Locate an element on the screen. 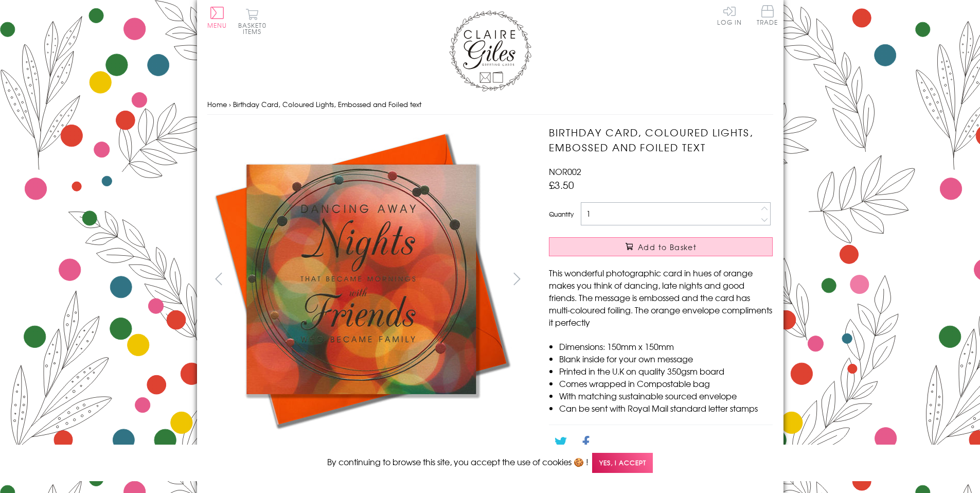  button: prev is located at coordinates (219, 279).